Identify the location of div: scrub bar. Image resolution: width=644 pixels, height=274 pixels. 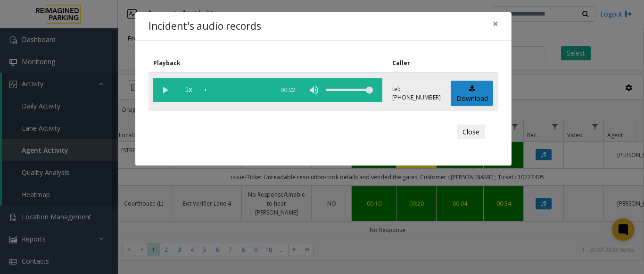
(237, 90).